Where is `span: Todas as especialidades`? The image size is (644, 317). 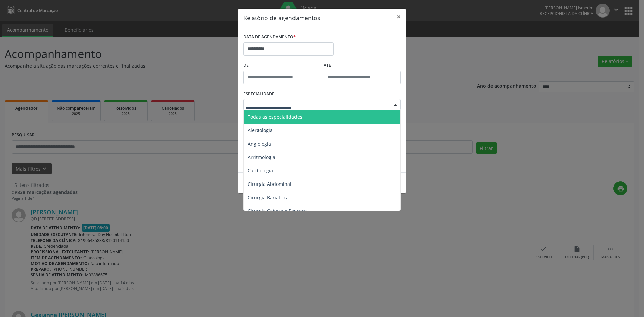
span: Todas as especialidades is located at coordinates (275, 117).